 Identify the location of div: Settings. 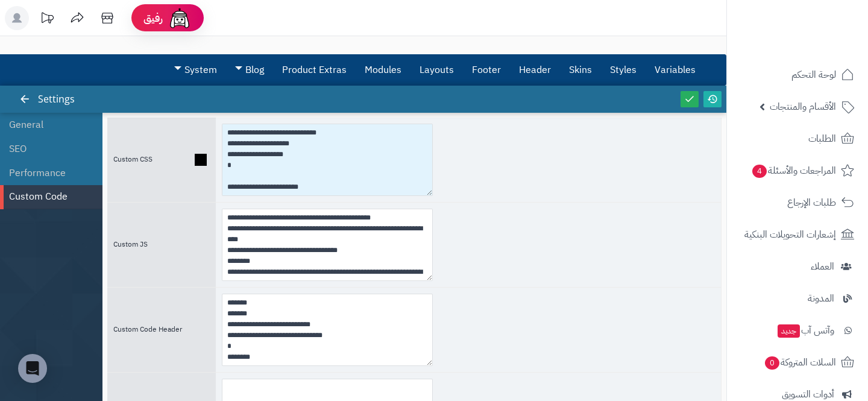
(54, 99).